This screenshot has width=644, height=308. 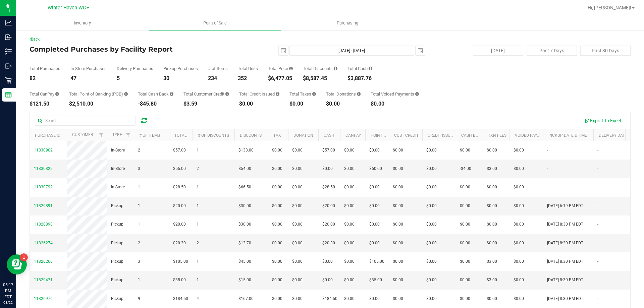 What do you see at coordinates (8, 52) in the screenshot?
I see `inline-svg: Inventory` at bounding box center [8, 52].